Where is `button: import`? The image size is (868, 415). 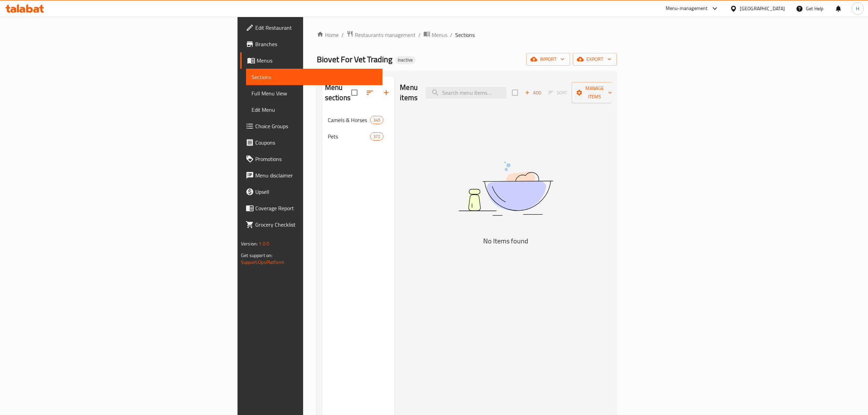 button: import is located at coordinates (548, 59).